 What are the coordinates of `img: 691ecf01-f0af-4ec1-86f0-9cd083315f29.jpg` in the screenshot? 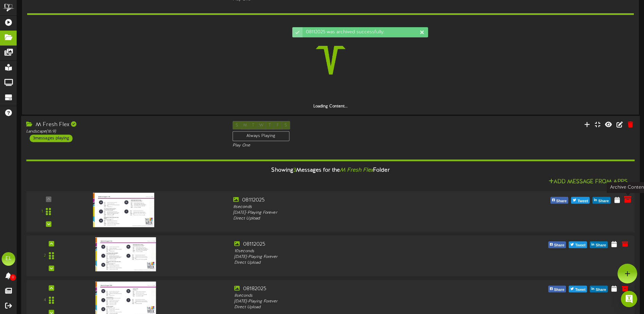 It's located at (126, 254).